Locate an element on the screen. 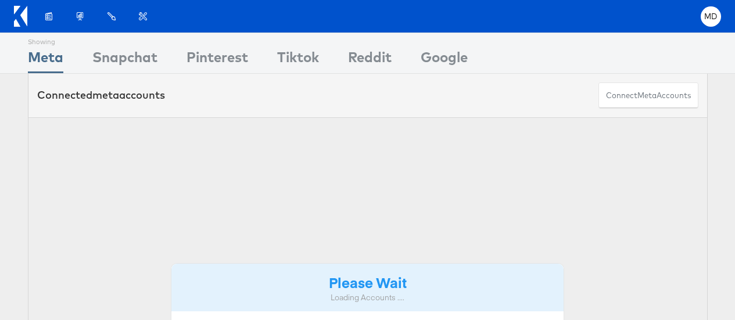  div: Loading Accounts .... is located at coordinates (368, 297).